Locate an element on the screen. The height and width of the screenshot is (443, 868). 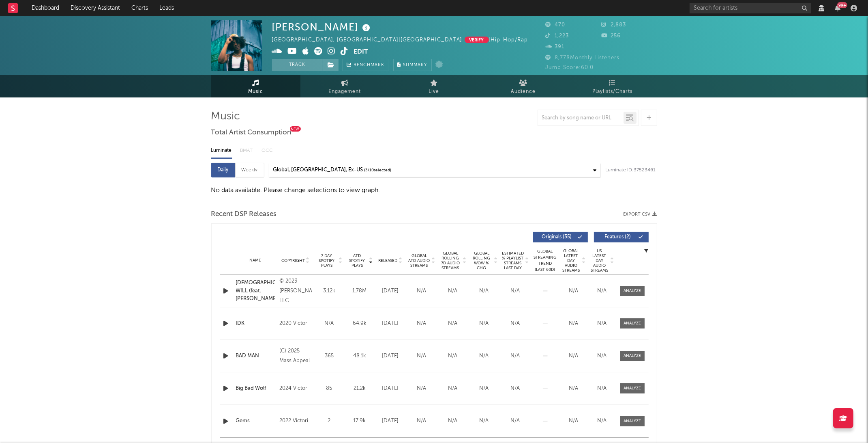
a: Engagement is located at coordinates (345, 86).